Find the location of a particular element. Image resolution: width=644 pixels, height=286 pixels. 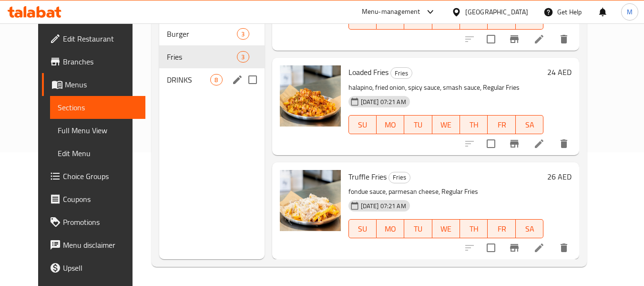

div: DRINKS8edit is located at coordinates (211, 80).